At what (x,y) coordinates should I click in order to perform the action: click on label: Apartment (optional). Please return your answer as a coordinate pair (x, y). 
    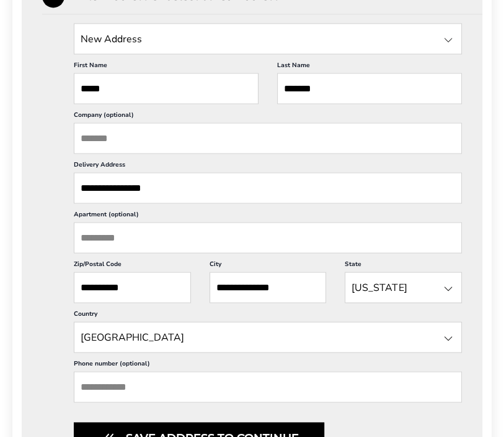
    Looking at the image, I should click on (268, 215).